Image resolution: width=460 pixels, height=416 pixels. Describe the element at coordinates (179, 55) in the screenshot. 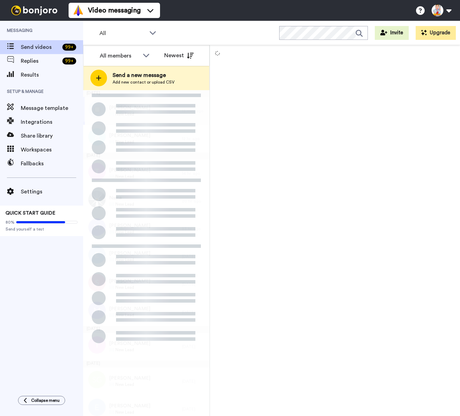

I see `button: Newest` at that location.